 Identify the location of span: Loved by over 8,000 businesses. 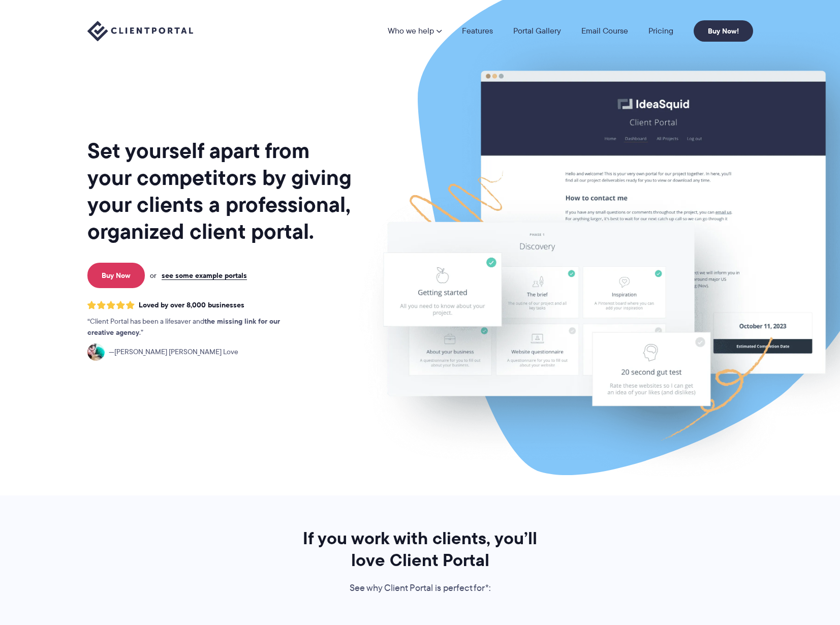
(191, 305).